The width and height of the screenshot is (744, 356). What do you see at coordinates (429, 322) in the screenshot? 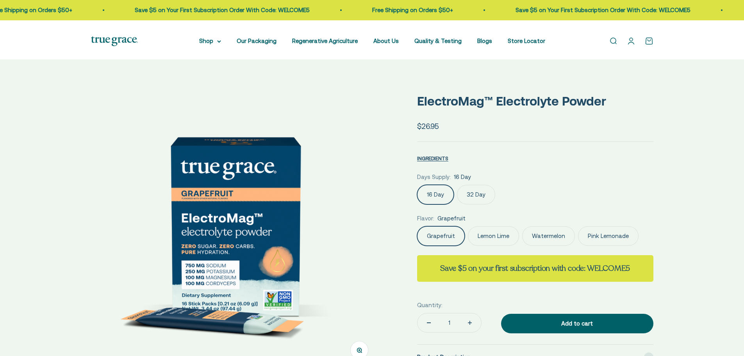
I see `button: Decrease quantity` at bounding box center [429, 322].